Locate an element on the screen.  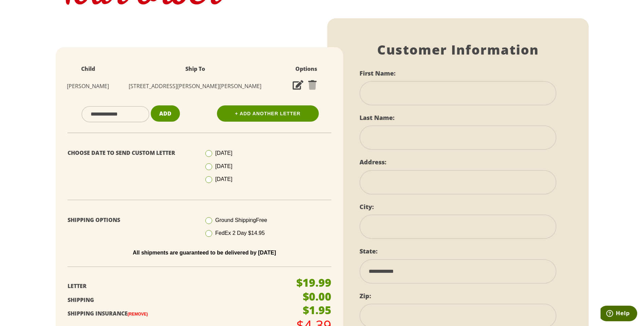
span: FedEx 2 Day $14.95 is located at coordinates (240, 233).